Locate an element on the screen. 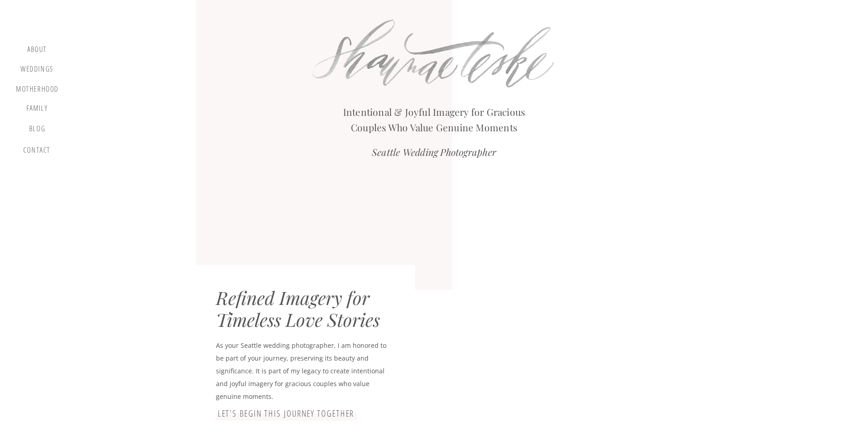 The height and width of the screenshot is (439, 868). a: contact is located at coordinates (37, 152).